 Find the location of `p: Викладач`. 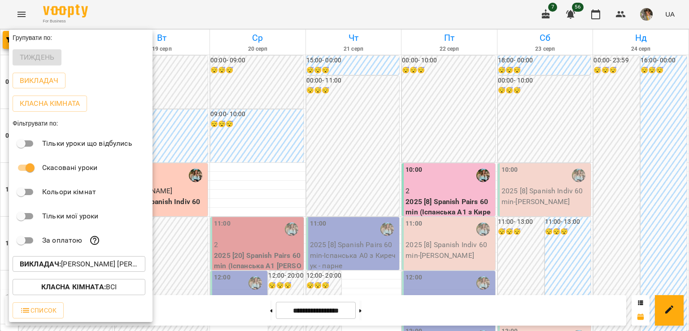

p: Викладач is located at coordinates (39, 81).